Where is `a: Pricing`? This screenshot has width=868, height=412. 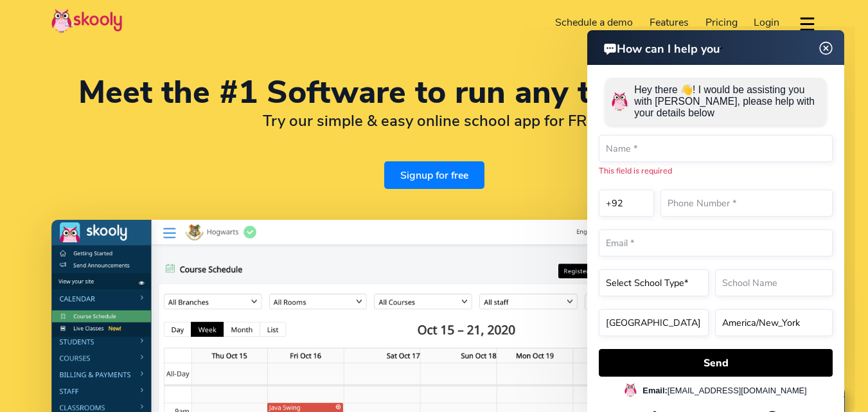 a: Pricing is located at coordinates (721, 22).